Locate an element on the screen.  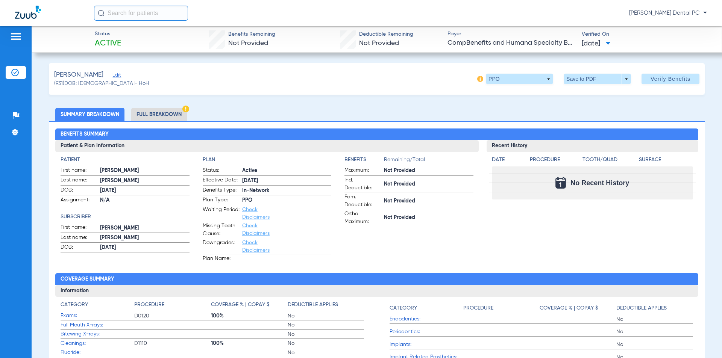
span: DOB: is located at coordinates (79, 248).